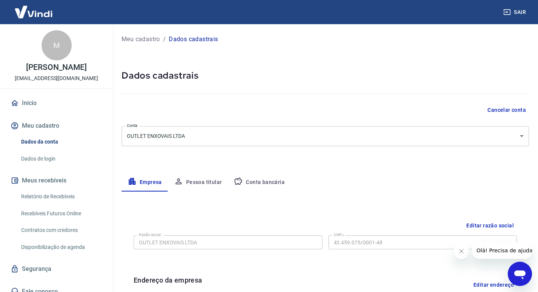  What do you see at coordinates (141, 39) in the screenshot?
I see `a: Meu cadastro` at bounding box center [141, 39].